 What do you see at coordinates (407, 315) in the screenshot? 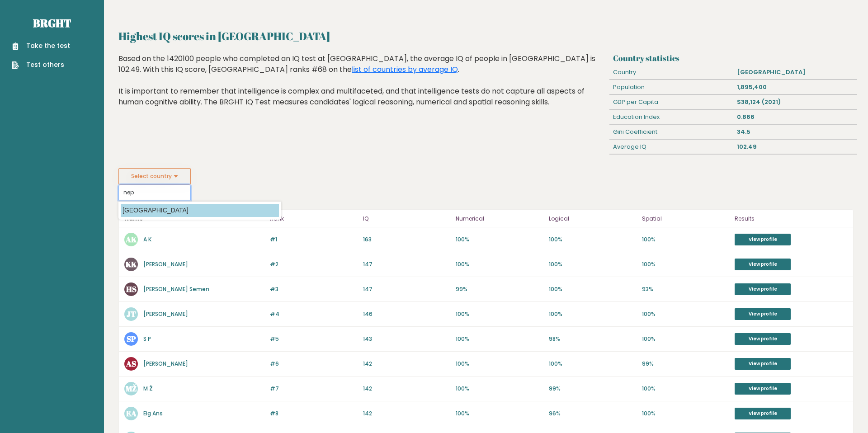
I see `p: 146` at bounding box center [407, 315].